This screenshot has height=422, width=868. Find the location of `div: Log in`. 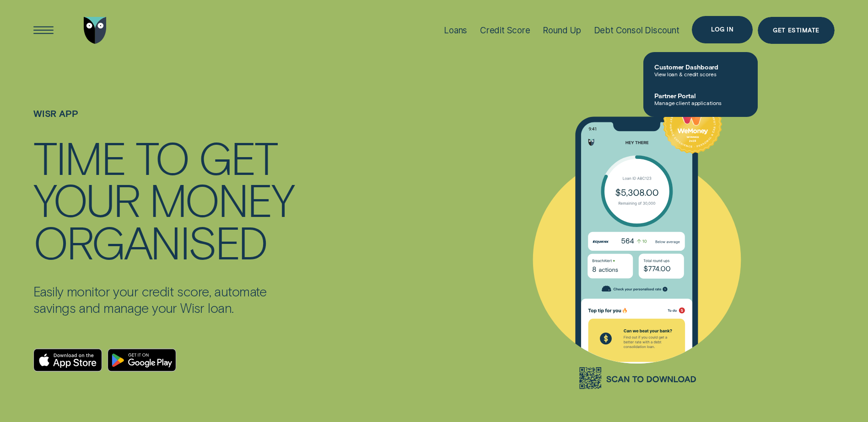

div: Log in is located at coordinates (722, 30).